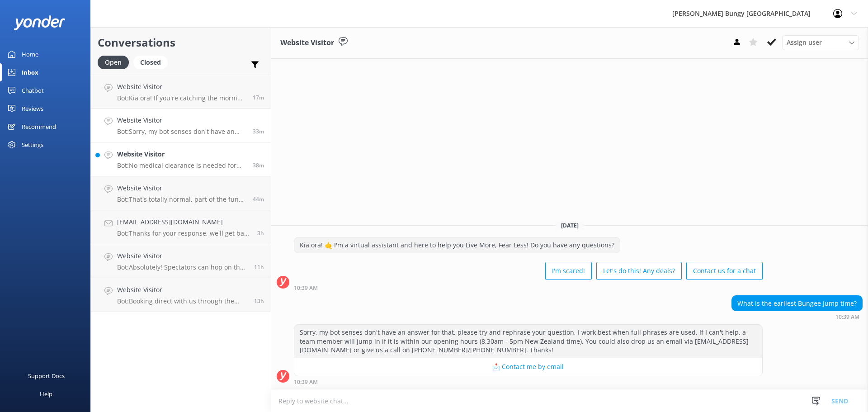  What do you see at coordinates (113, 62) in the screenshot?
I see `div: Open` at bounding box center [113, 62].